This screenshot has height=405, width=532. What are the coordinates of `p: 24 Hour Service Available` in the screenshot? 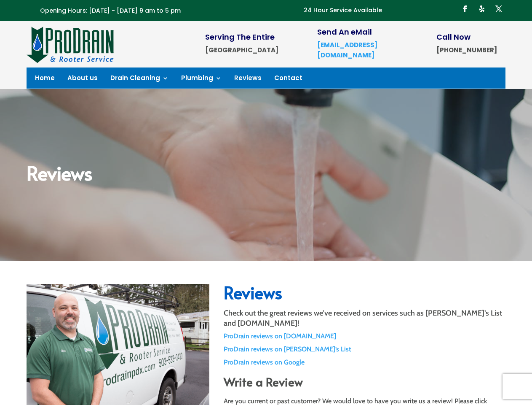 It's located at (343, 11).